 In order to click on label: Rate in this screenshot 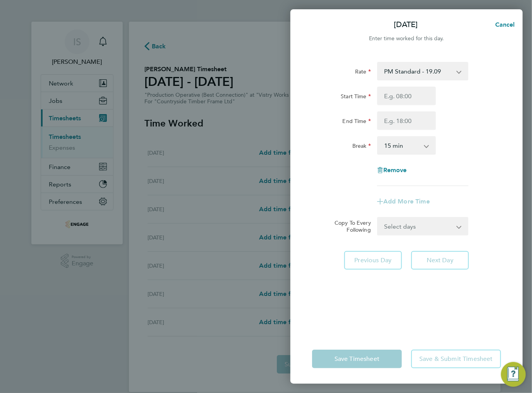, I will do `click(363, 73)`.